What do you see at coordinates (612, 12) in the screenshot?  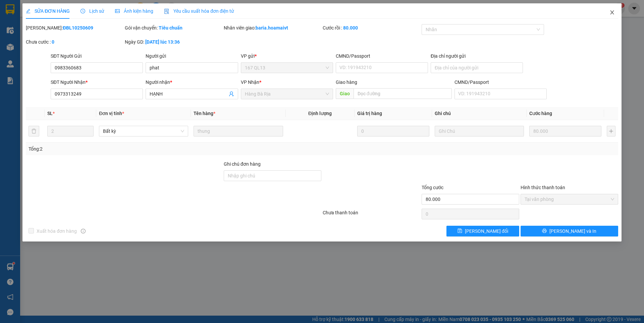 I see `span: close` at bounding box center [612, 12].